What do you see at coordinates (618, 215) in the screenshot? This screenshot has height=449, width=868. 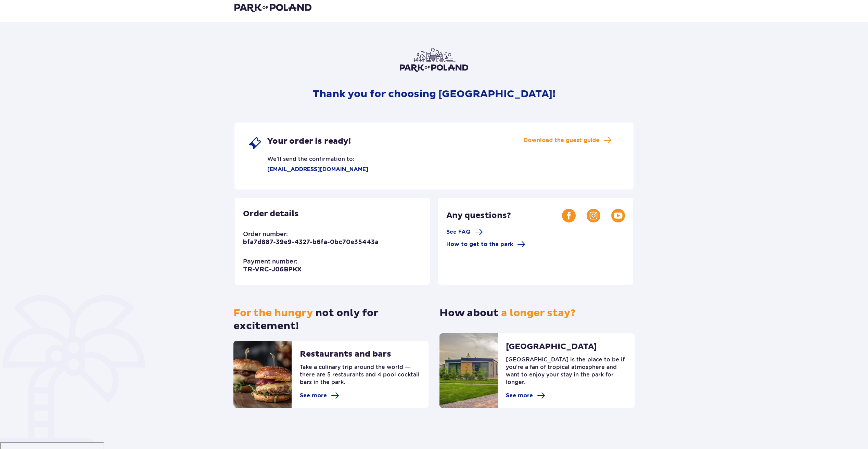 I see `img: Youtube` at bounding box center [618, 215].